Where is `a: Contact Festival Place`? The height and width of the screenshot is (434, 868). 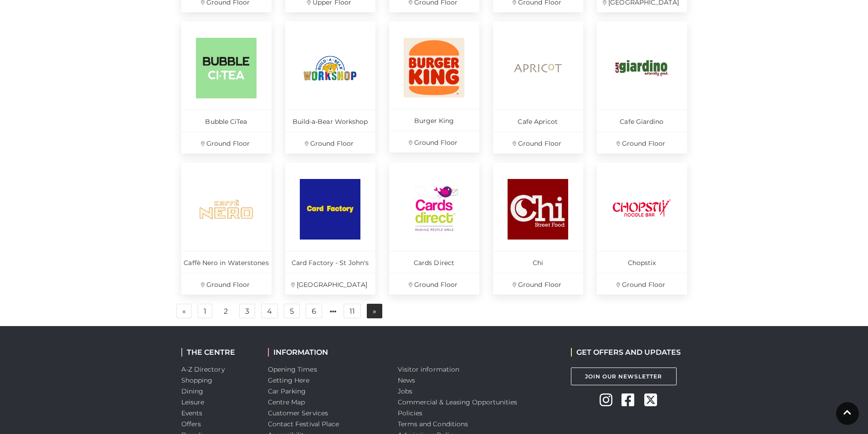
a: Contact Festival Place is located at coordinates (304, 424).